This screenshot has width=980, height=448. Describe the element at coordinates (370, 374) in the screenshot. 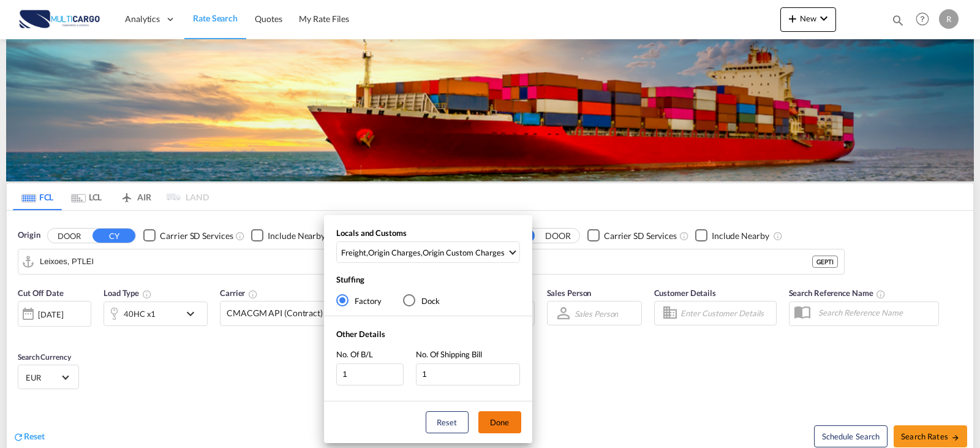

I see `input: No. Of B/L` at that location.